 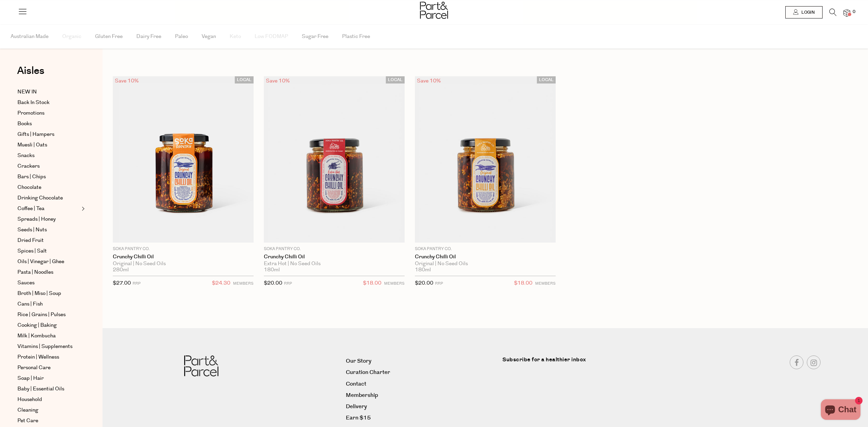 What do you see at coordinates (40, 293) in the screenshot?
I see `span: Broth | Miso | Soup` at bounding box center [40, 293].